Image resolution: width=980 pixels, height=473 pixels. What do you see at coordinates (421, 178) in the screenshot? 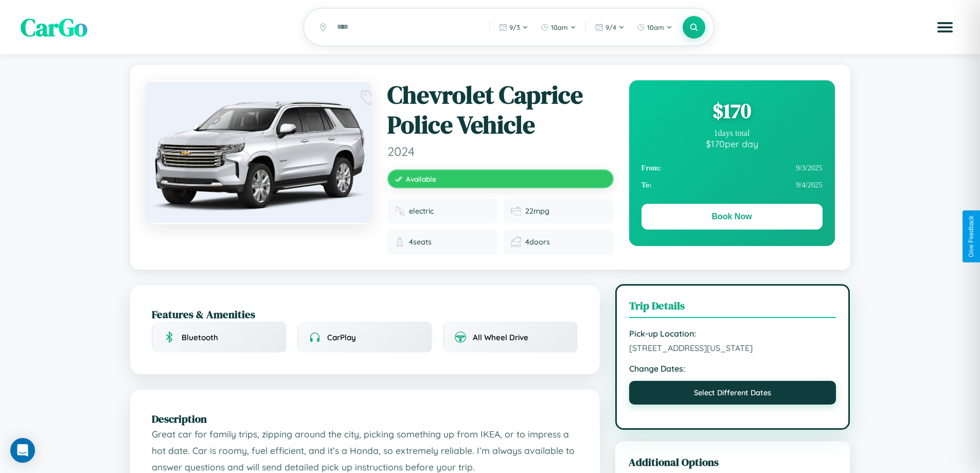
I see `span: Available` at bounding box center [421, 178].